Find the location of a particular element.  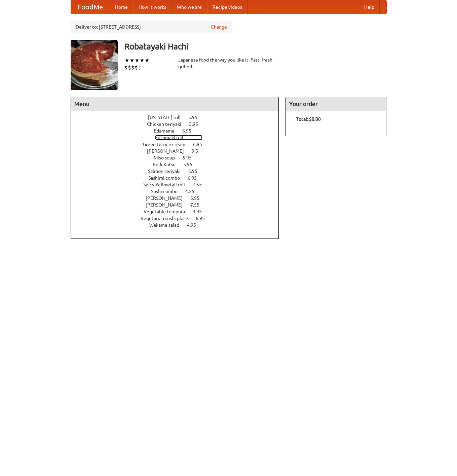

h3: Robatayaki Hachi is located at coordinates (255, 47).